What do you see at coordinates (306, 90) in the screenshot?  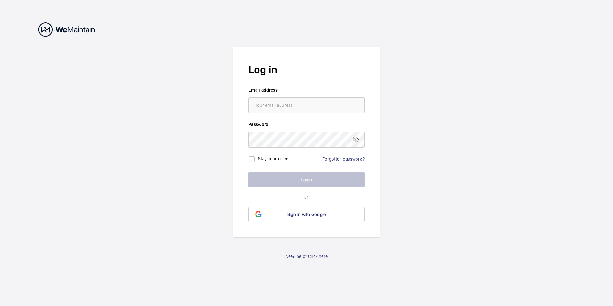 I see `label: Email address` at bounding box center [306, 90].